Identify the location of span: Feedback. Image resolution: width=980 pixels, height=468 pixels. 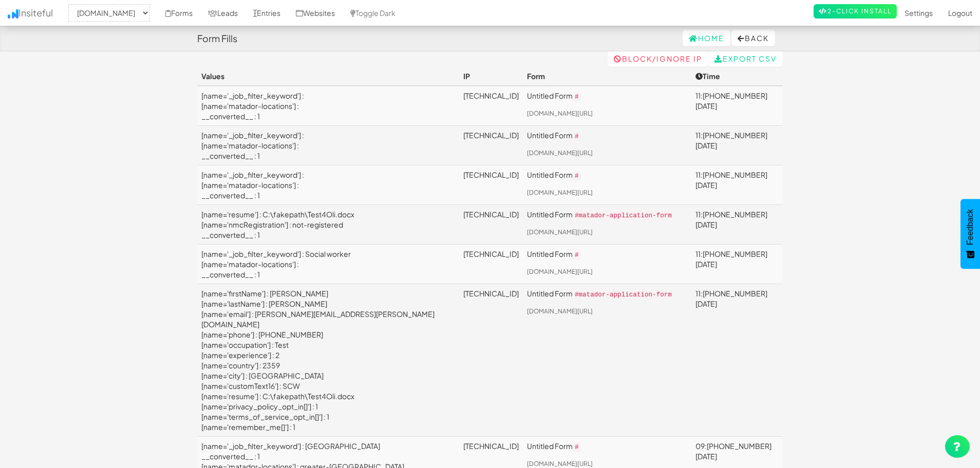
(970, 227).